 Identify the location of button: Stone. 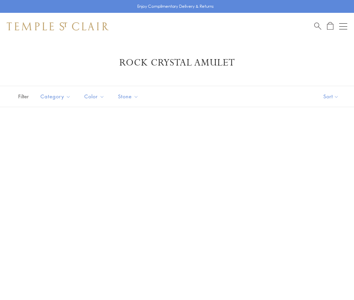
(128, 96).